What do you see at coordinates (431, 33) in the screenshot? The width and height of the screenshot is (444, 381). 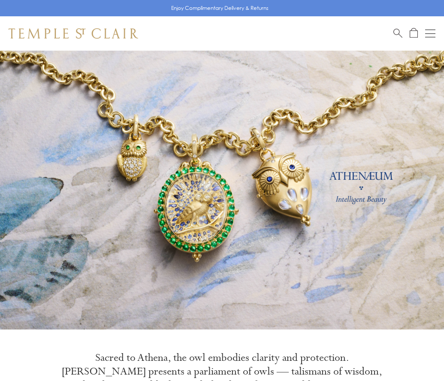 I see `button: Open navigation` at bounding box center [431, 33].